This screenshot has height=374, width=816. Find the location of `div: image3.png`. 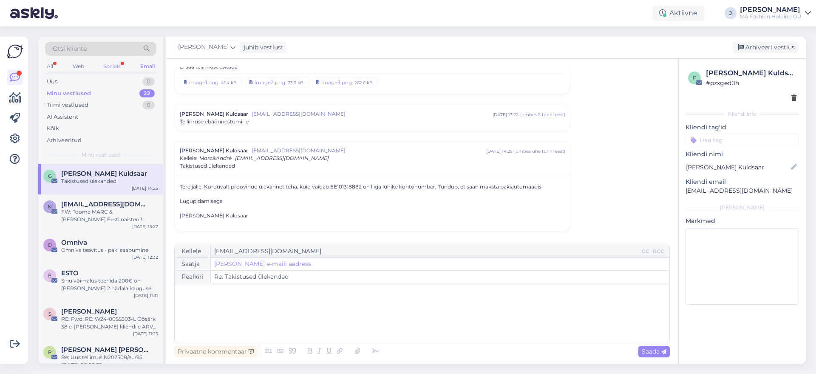

div: image3.png is located at coordinates (337, 82).